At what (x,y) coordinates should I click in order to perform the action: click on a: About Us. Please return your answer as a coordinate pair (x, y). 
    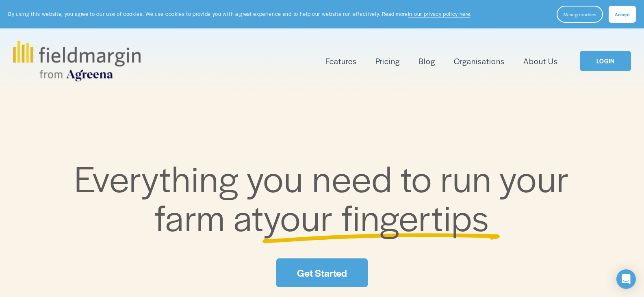
    Looking at the image, I should click on (541, 61).